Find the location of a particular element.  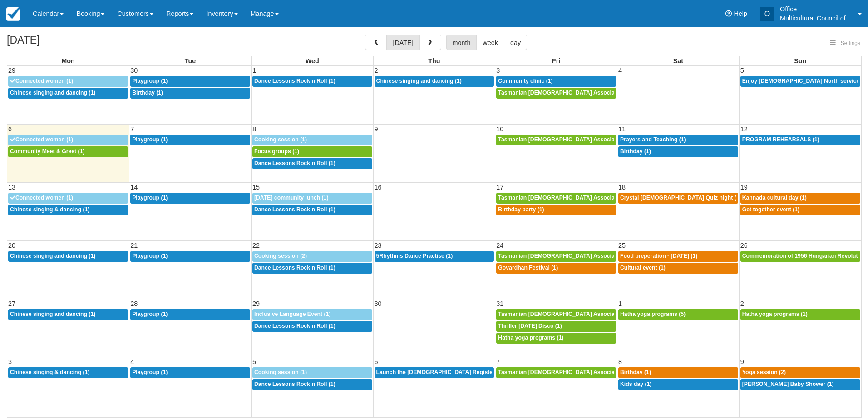

span: 2 is located at coordinates (376, 71).